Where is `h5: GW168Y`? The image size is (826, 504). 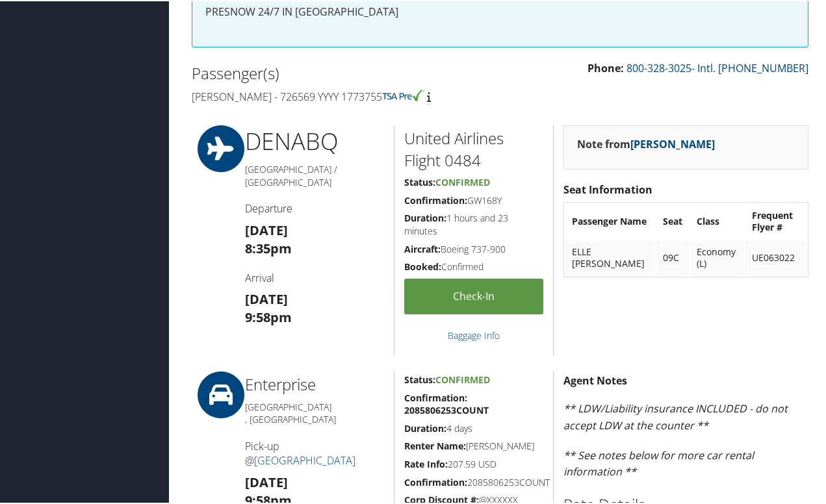
h5: GW168Y is located at coordinates (474, 199).